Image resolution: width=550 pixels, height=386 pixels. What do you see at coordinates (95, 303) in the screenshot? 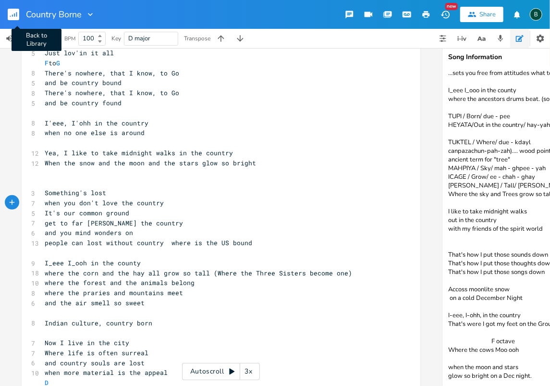
I see `span: and the air smell so sweet` at bounding box center [95, 303].